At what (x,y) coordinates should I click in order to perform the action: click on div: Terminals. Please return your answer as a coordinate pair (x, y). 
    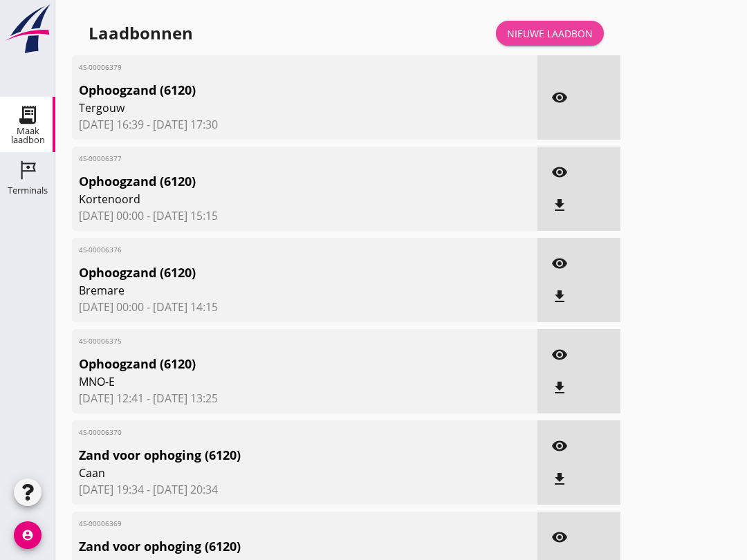
    Looking at the image, I should click on (28, 190).